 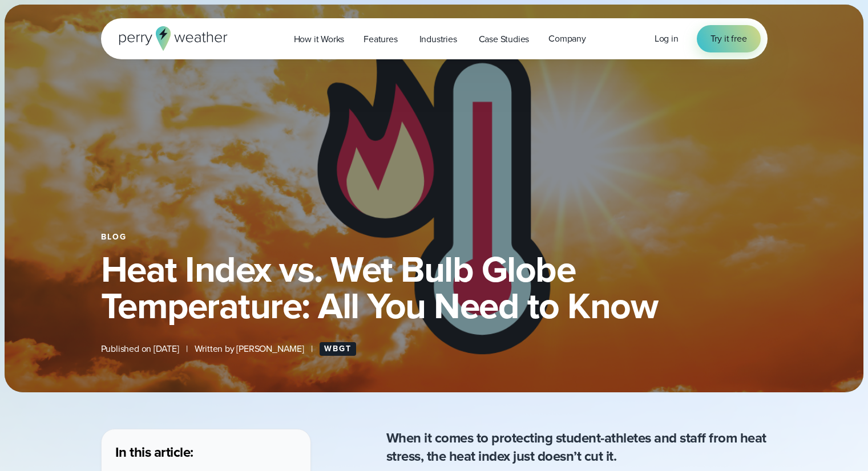 What do you see at coordinates (667, 39) in the screenshot?
I see `a: Log in` at bounding box center [667, 39].